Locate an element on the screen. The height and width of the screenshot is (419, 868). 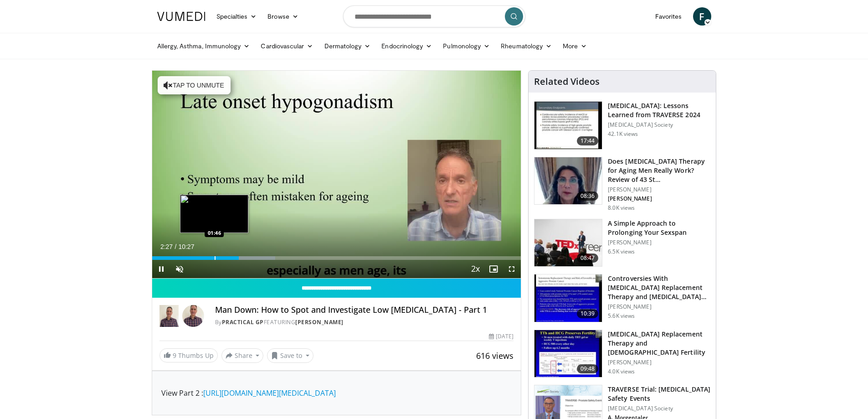
span: 10:27 is located at coordinates (186, 247).